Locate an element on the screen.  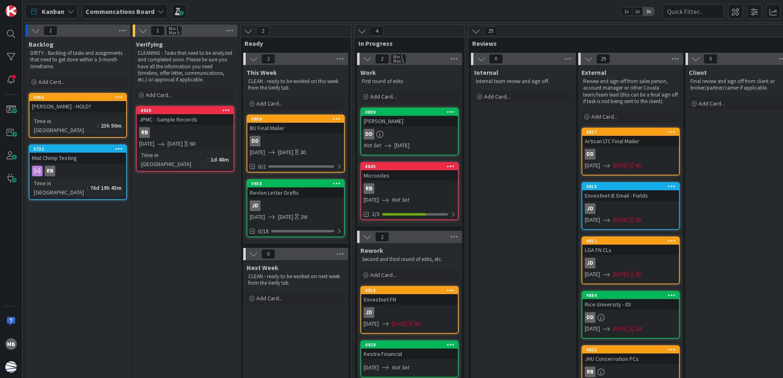
div: 4929JPMC - Sample Records is located at coordinates (185, 116).